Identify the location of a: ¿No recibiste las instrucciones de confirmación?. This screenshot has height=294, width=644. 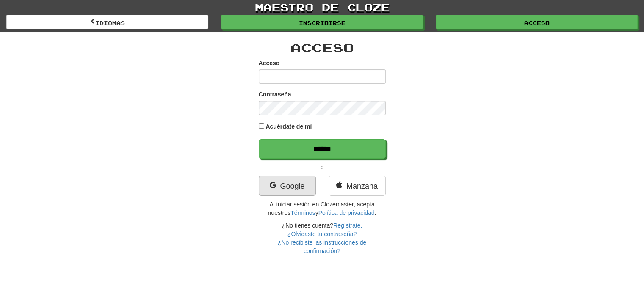
(322, 247).